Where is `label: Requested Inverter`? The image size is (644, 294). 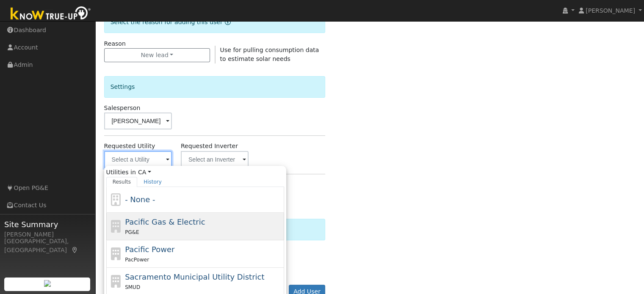
label: Requested Inverter is located at coordinates (209, 146).